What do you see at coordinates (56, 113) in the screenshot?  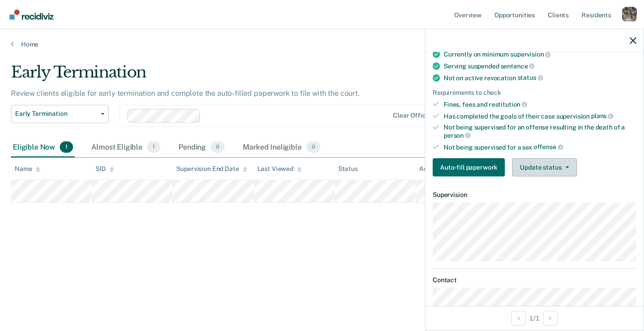 I see `span: Early Termination` at bounding box center [56, 113].